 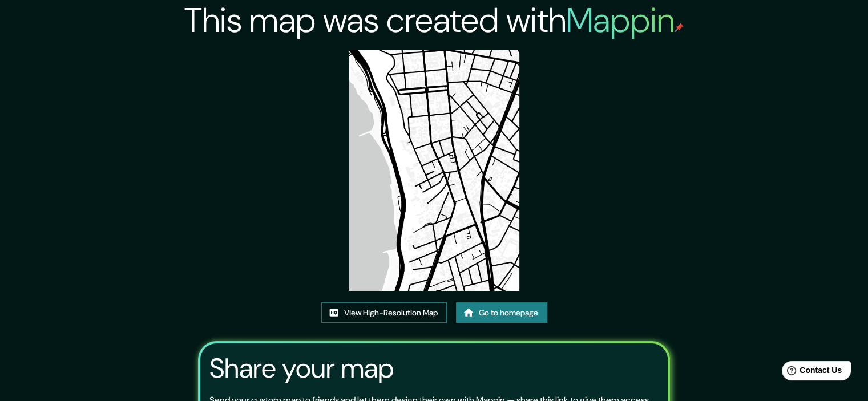 What do you see at coordinates (54, 14) in the screenshot?
I see `span: Contact Us` at bounding box center [54, 14].